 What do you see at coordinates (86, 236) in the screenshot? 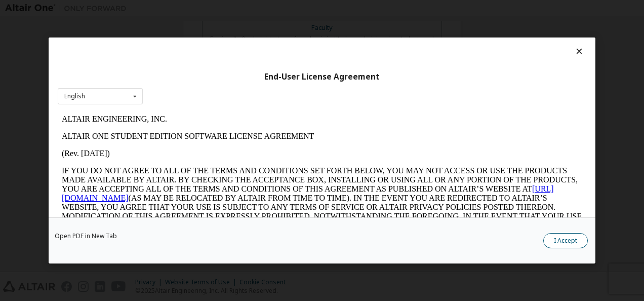
I see `a: Open PDF in New Tab` at bounding box center [86, 236].